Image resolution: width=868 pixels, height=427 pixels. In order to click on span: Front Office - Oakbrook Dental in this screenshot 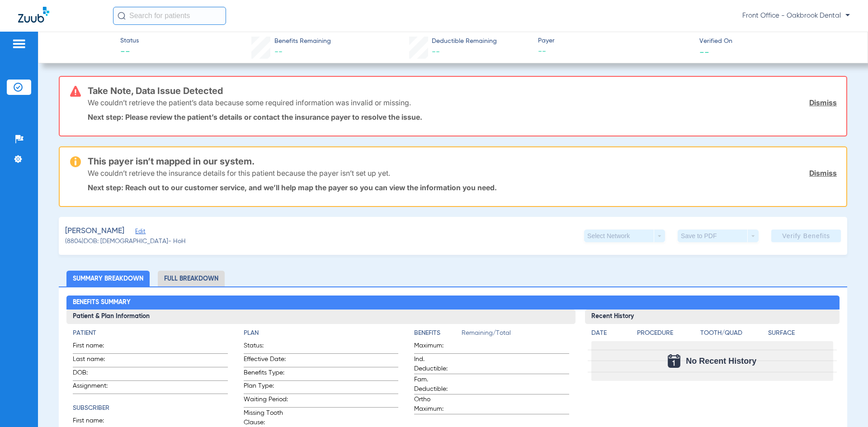, I will do `click(796, 16)`.